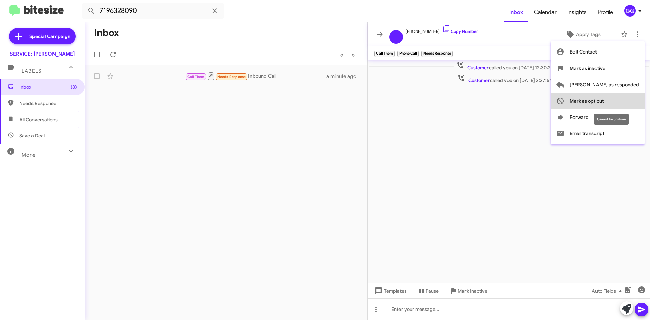 This screenshot has width=650, height=320. Describe the element at coordinates (587, 68) in the screenshot. I see `span: Mark as inactive` at that location.